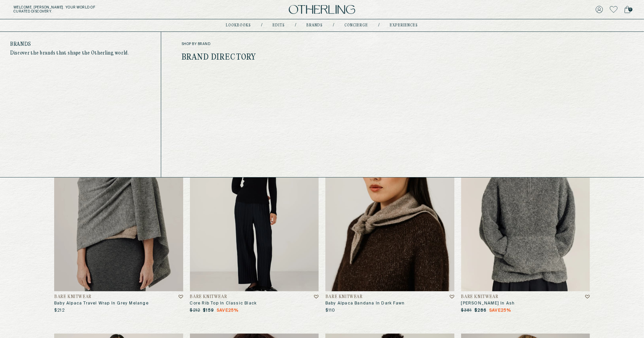 The image size is (644, 338). I want to click on p: $286, so click(493, 310).